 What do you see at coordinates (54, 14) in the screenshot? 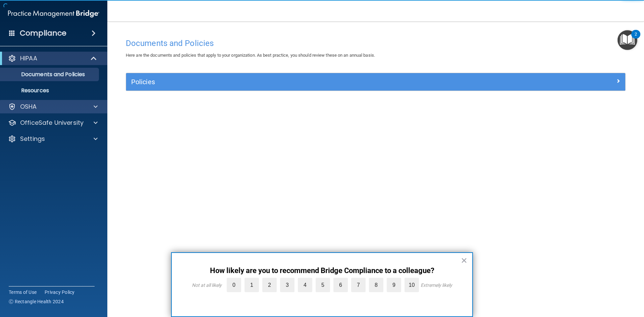
I see `img: PMB logo` at bounding box center [54, 14].